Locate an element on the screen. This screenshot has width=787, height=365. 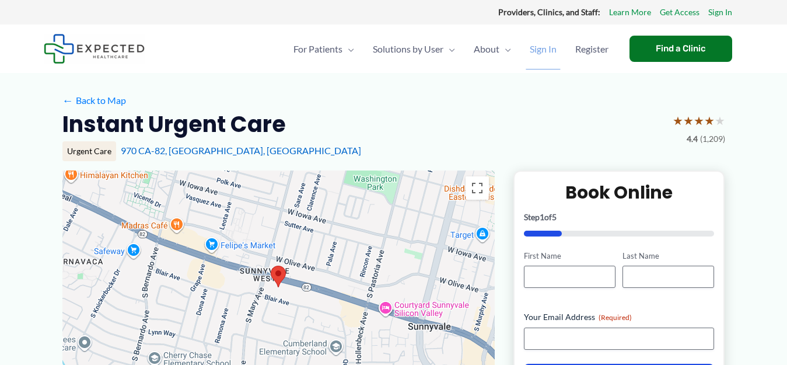
span: Solutions by User is located at coordinates (408, 49).